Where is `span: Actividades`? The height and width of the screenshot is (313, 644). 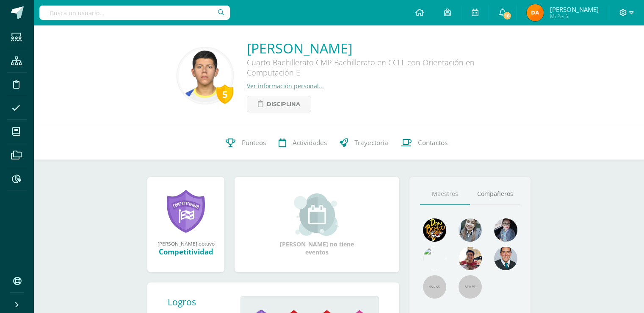
span: Actividades is located at coordinates (310, 142).